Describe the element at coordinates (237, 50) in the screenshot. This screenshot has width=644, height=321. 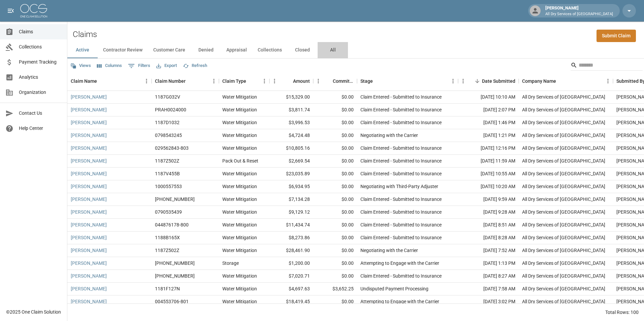
I see `button: Appraisal` at that location.